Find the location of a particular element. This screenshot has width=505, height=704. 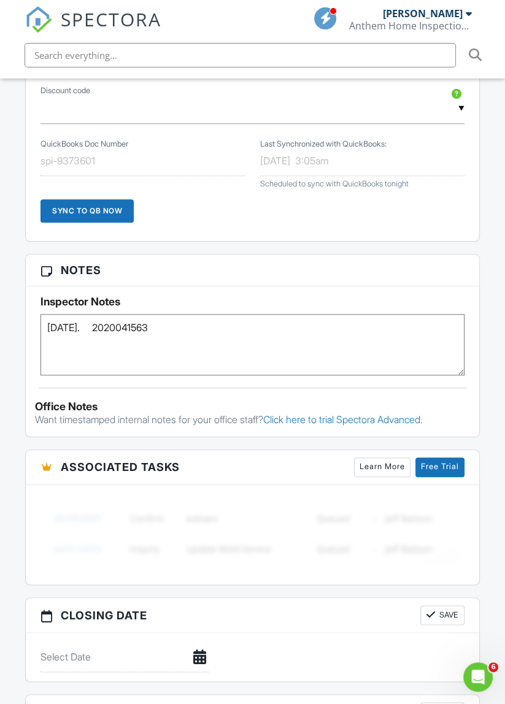

img: The Best Home Inspection Software - Spectora is located at coordinates (39, 20).